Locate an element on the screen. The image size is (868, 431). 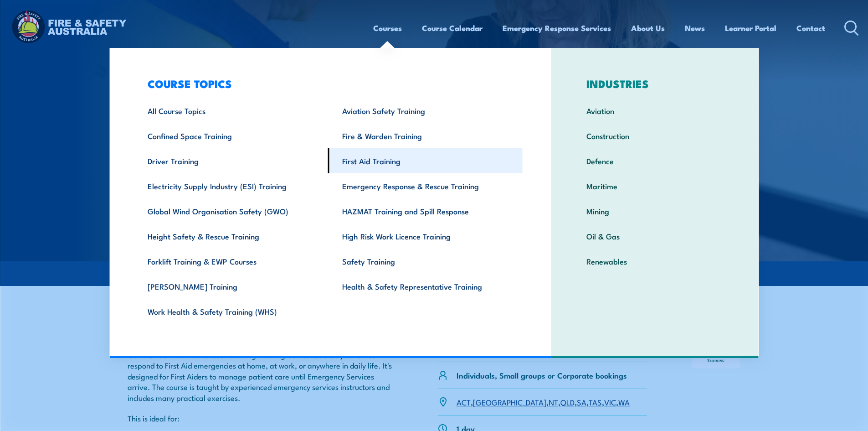
a: All Course Topics is located at coordinates (231, 110).